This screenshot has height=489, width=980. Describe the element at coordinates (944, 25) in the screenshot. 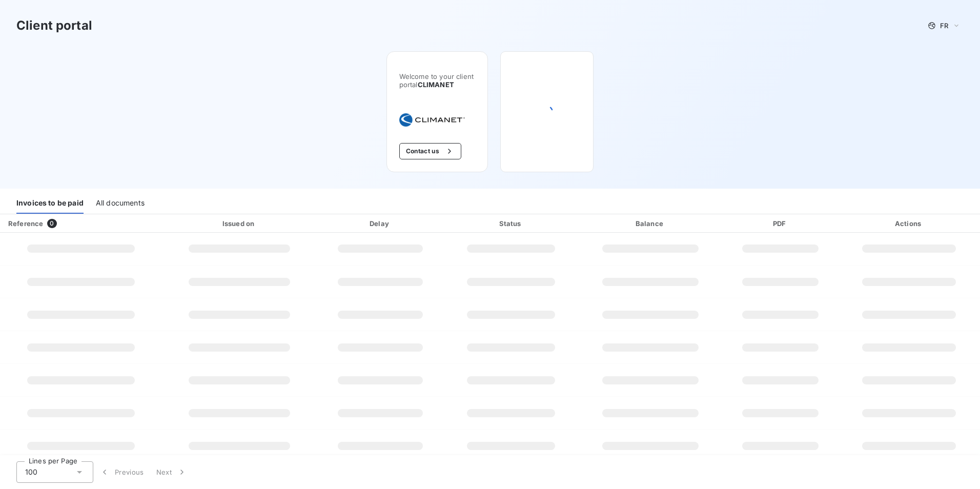

I see `span: FR` at that location.